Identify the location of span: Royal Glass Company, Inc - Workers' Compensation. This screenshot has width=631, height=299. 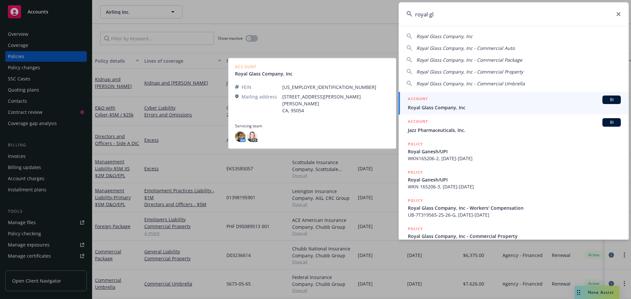
(514, 208).